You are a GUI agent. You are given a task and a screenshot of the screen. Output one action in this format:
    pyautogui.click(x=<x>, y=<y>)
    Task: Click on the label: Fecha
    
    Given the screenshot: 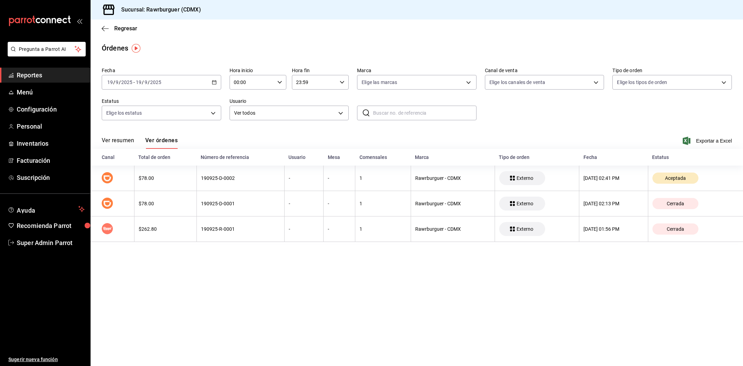 What is the action you would take?
    pyautogui.click(x=161, y=70)
    